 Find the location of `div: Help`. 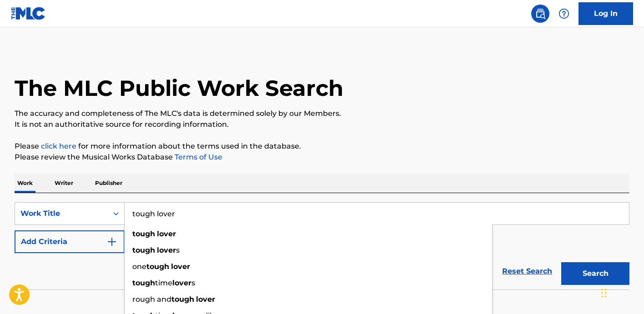

div: Help is located at coordinates (564, 13).